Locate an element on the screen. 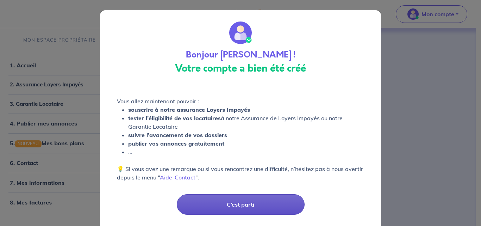  button: C’est parti is located at coordinates (240, 204).